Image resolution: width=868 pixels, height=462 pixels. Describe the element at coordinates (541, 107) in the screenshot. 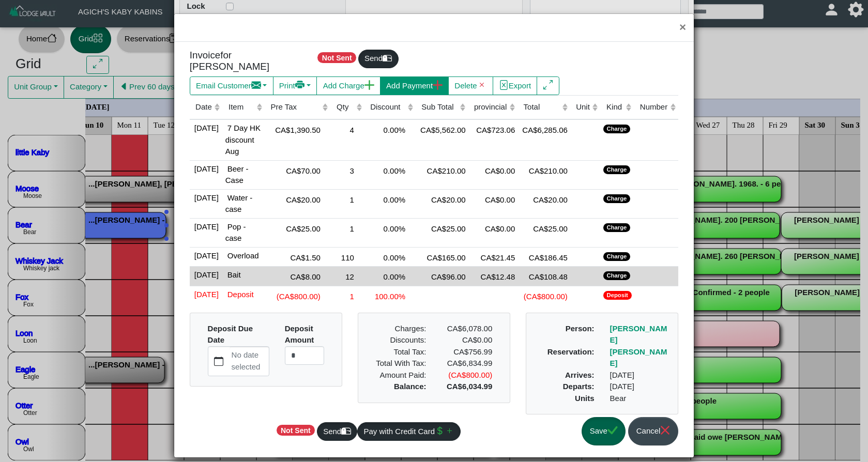

I see `div: Total` at that location.